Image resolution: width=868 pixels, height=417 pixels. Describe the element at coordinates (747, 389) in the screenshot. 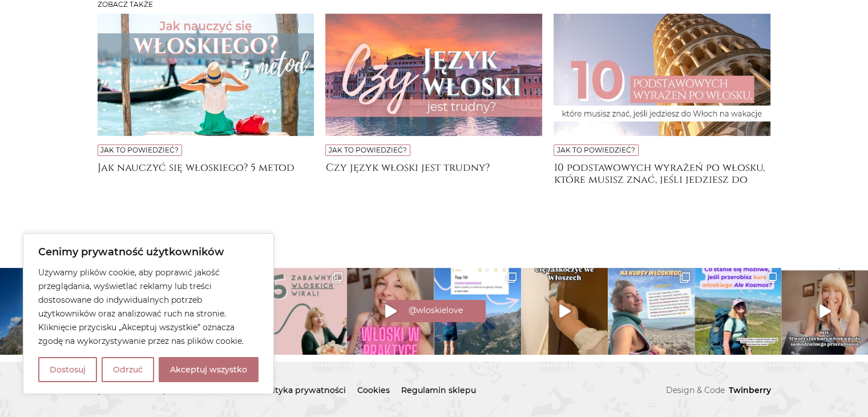

I see `a: Twinberry` at that location.